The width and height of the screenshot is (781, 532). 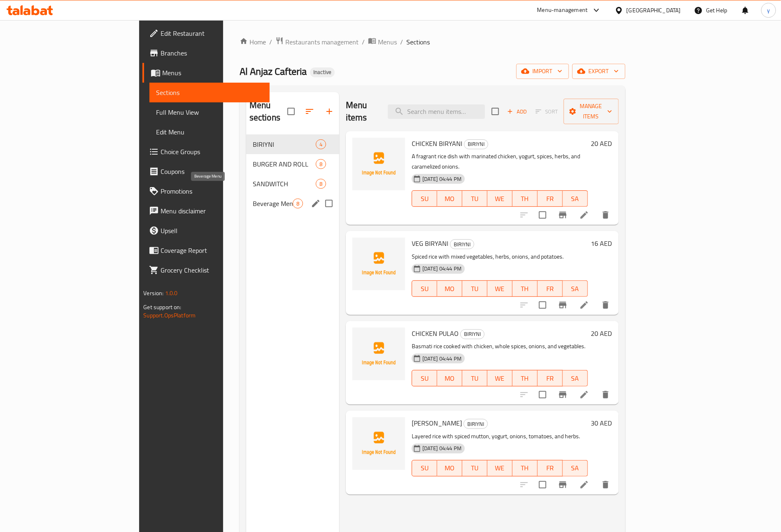 I want to click on span: BURGER AND ROLL, so click(x=284, y=164).